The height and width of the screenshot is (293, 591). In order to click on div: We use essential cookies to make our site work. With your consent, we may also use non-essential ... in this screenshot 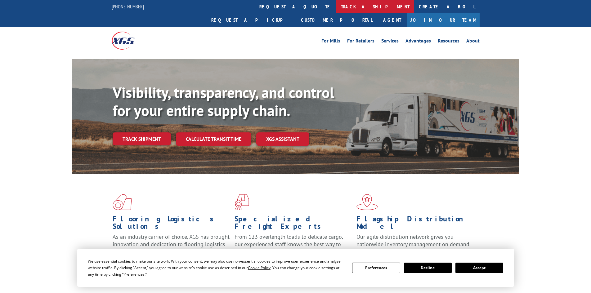, I will do `click(216, 268)`.